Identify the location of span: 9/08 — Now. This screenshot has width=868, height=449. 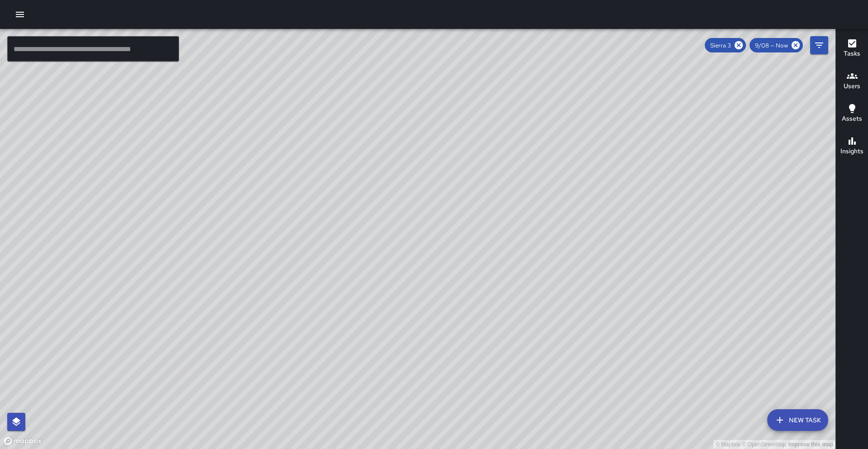
(771, 45).